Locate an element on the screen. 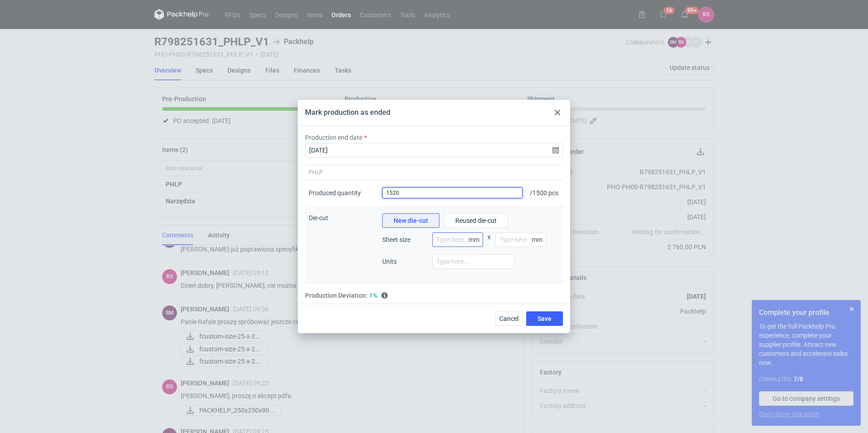 The width and height of the screenshot is (868, 433). span: PHLP is located at coordinates (315, 172).